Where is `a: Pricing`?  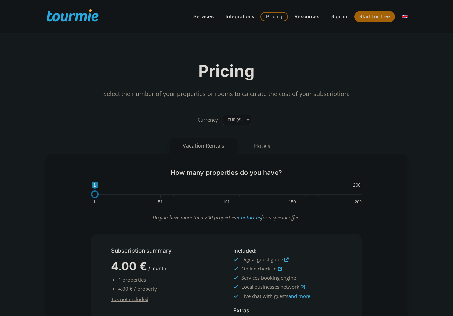 a: Pricing is located at coordinates (274, 16).